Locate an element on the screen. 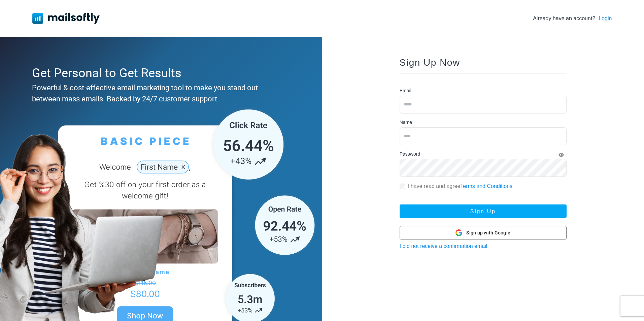 This screenshot has height=321, width=644. div: Get Personal to Get Results is located at coordinates (159, 73).